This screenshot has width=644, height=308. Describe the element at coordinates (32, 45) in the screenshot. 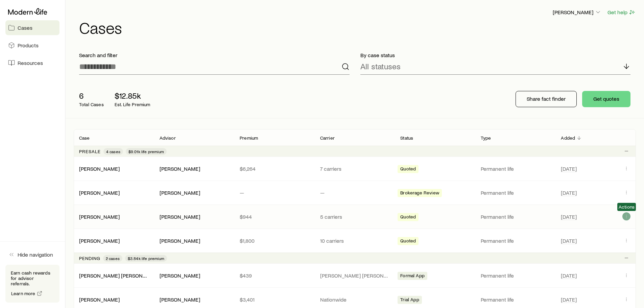

I see `a: Products` at that location.